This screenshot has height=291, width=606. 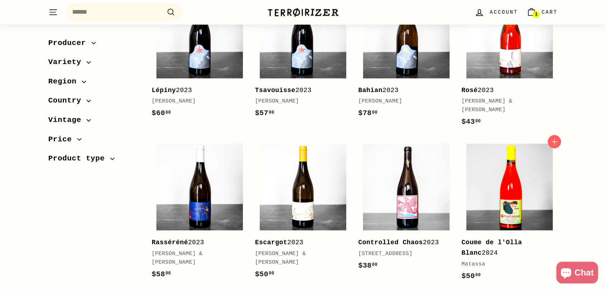 I want to click on span: 1, so click(x=536, y=15).